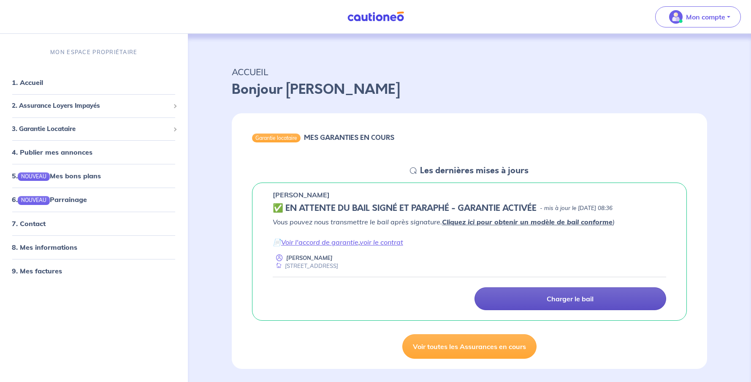 Image resolution: width=751 pixels, height=382 pixels. Describe the element at coordinates (94, 83) in the screenshot. I see `div: 1. Accueil` at that location.